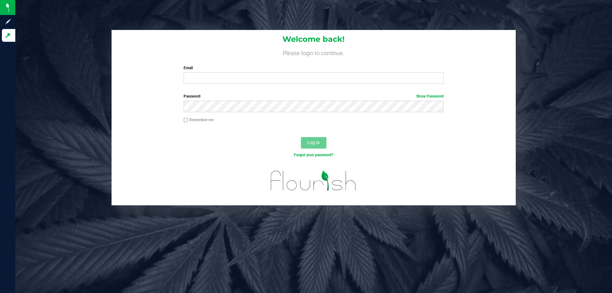 The height and width of the screenshot is (293, 612). Describe the element at coordinates (313, 181) in the screenshot. I see `img: flourish_logo.svg` at that location.